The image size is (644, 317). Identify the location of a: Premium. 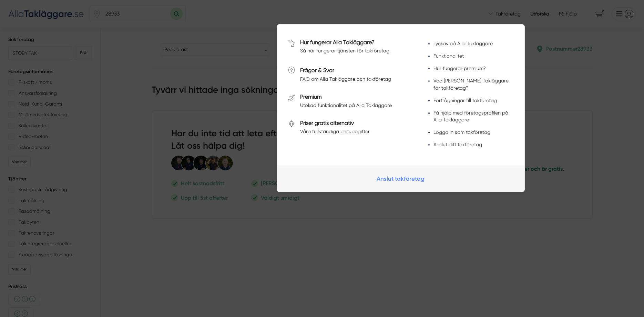
(311, 97).